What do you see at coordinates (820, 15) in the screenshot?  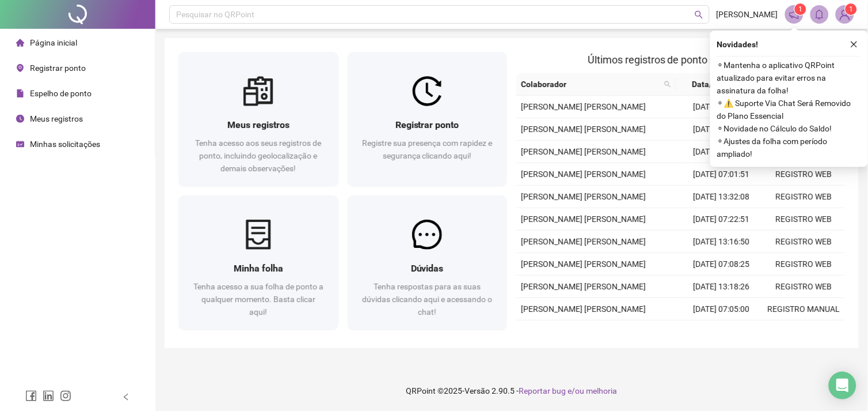 I see `span: bell` at bounding box center [820, 15].